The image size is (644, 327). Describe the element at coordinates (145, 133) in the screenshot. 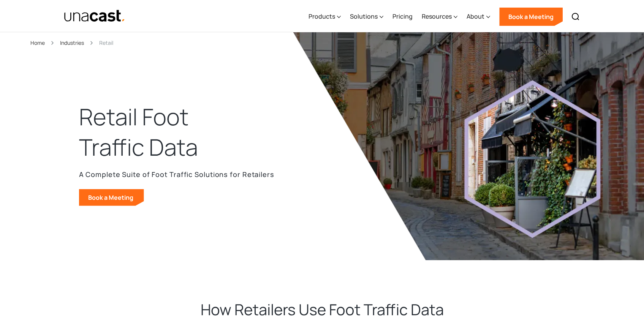

I see `h1: Retail Foot Traffic Data` at that location.